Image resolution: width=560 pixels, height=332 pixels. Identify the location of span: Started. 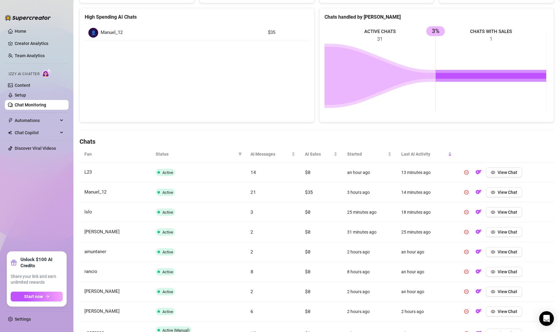
(366, 154).